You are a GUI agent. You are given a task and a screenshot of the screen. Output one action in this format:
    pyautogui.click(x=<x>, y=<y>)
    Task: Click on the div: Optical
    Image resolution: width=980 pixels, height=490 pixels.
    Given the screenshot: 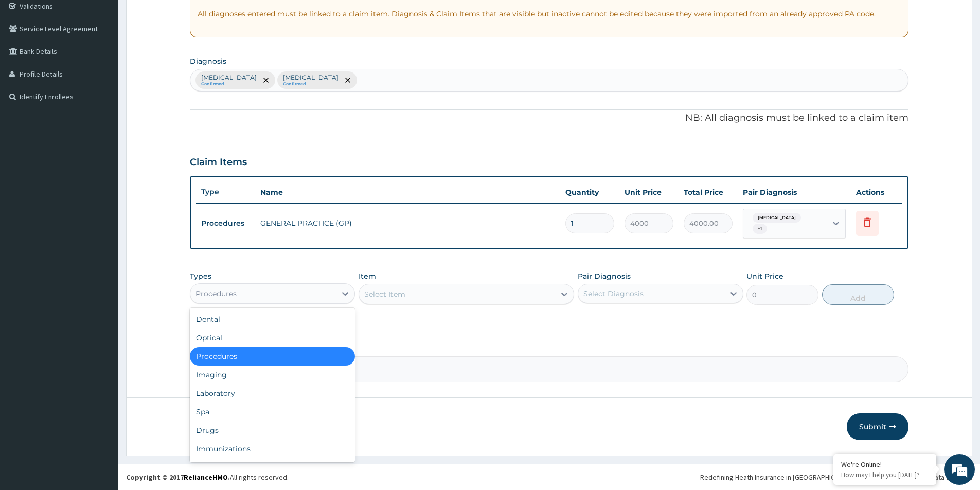 What is the action you would take?
    pyautogui.click(x=272, y=338)
    